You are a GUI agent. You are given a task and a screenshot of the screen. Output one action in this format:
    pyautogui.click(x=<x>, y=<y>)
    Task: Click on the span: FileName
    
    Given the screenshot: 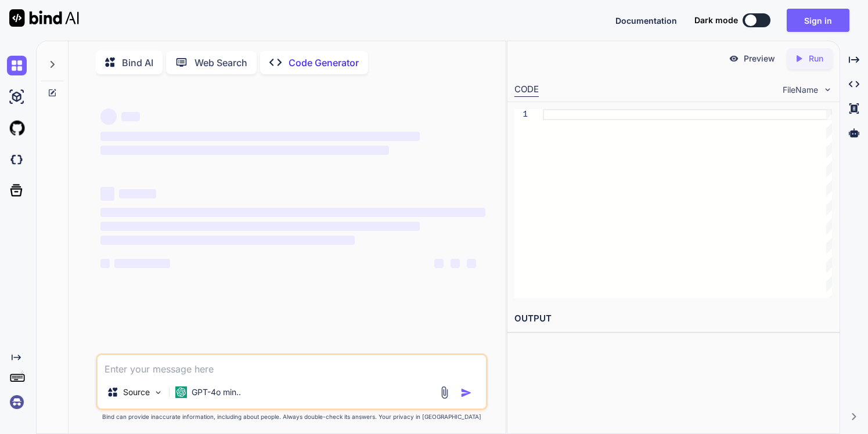 What is the action you would take?
    pyautogui.click(x=800, y=90)
    